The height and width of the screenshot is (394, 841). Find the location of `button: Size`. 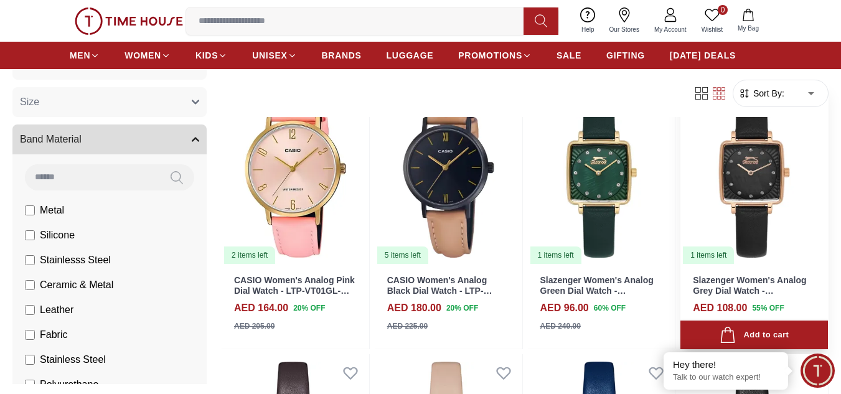

button: Size is located at coordinates (109, 102).